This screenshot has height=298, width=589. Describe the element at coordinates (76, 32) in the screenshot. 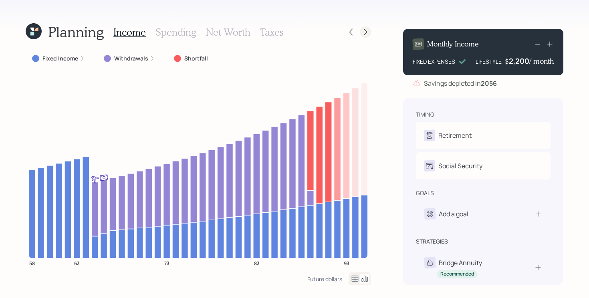

I see `h1: Planning` at that location.